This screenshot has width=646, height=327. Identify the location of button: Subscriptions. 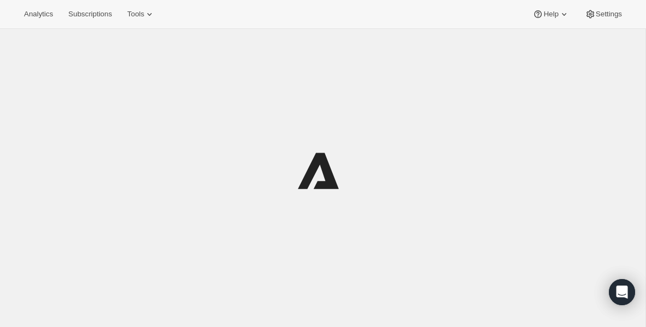
(90, 14).